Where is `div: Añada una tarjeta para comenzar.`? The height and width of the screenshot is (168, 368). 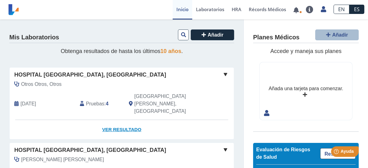 div: Añada una tarjeta para comenzar. is located at coordinates (306, 89).